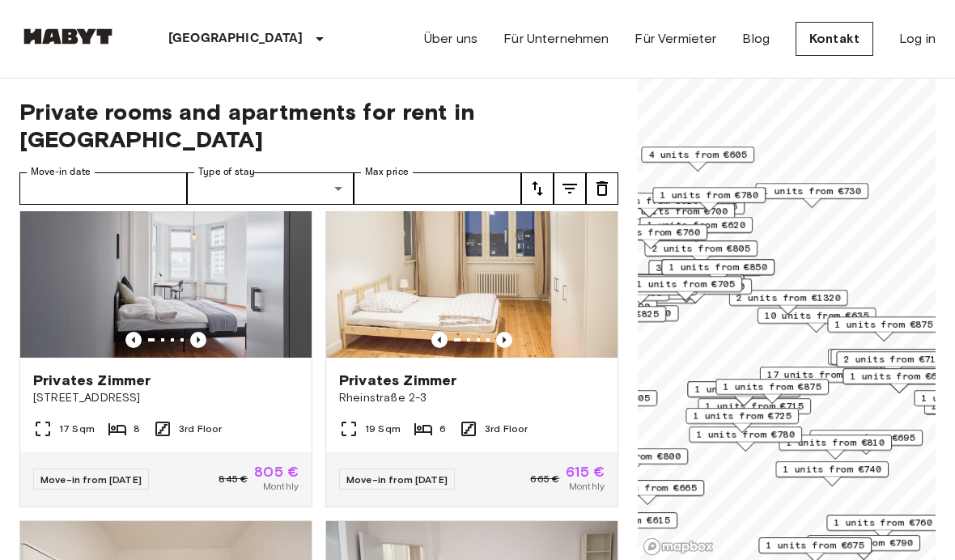 Image resolution: width=955 pixels, height=560 pixels. Describe the element at coordinates (451, 39) in the screenshot. I see `a: Über uns` at that location.